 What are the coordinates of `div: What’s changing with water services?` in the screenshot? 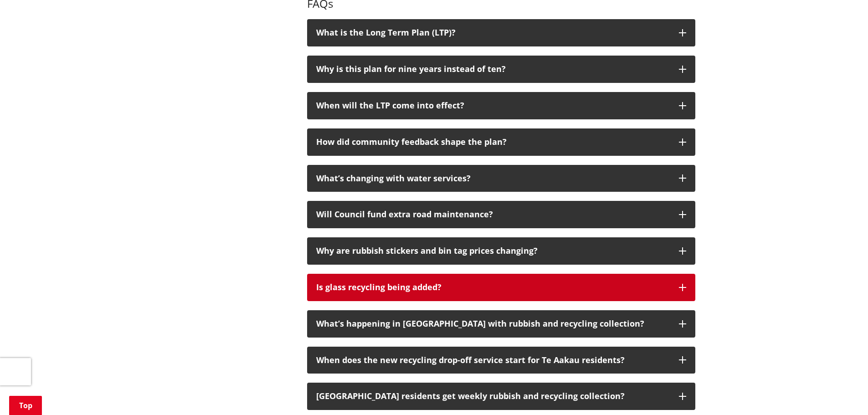 It's located at (493, 178).